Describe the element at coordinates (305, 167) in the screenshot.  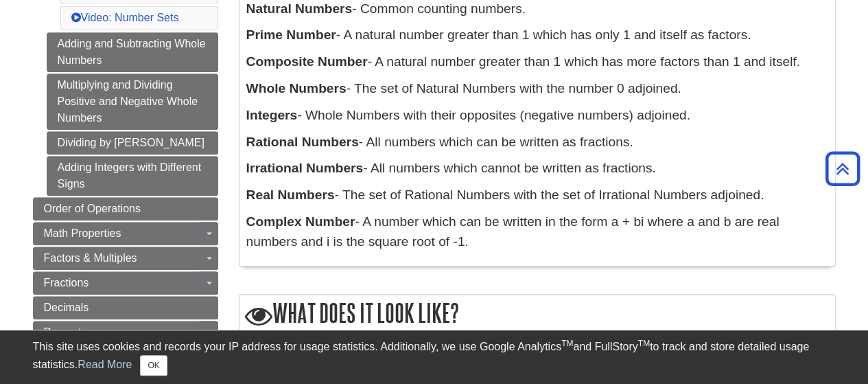
I see `b: Irrational Numbers` at that location.